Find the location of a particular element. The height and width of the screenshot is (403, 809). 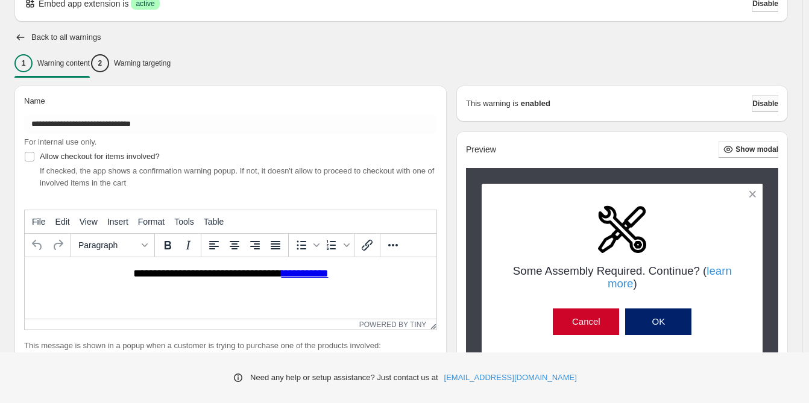

span: Table is located at coordinates (213, 222).